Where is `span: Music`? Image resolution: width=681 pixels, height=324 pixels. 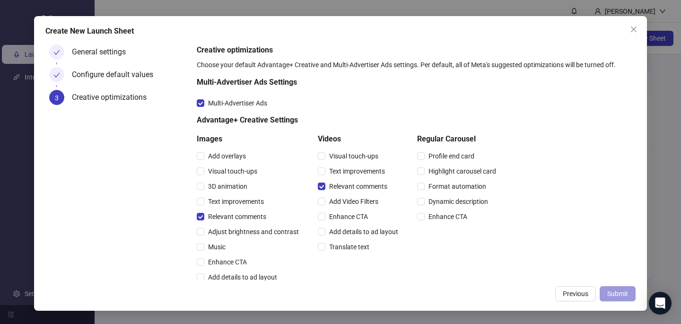
span: Music is located at coordinates (217, 247).